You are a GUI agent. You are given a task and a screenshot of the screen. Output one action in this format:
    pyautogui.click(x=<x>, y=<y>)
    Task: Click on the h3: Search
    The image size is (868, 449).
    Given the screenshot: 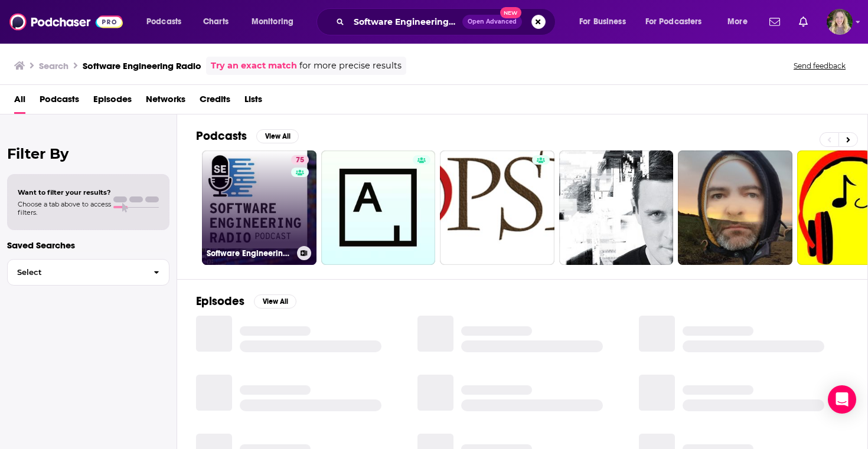 What is the action you would take?
    pyautogui.click(x=53, y=65)
    